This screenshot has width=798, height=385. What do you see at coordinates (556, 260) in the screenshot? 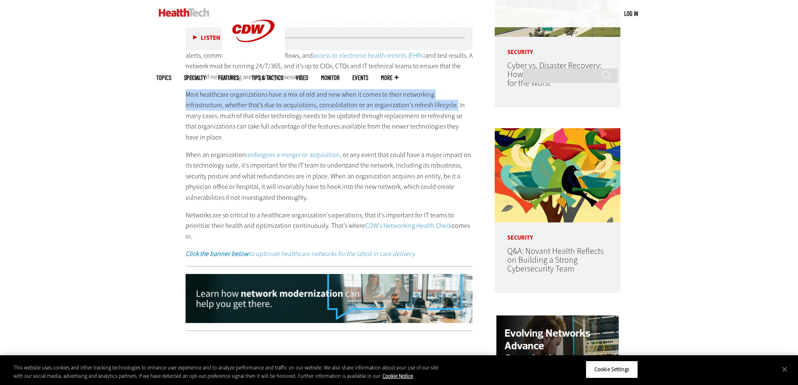
I see `a: Q&A: Novant Health Reflects on Building a Strong Cybersecurity Team` at bounding box center [556, 260].